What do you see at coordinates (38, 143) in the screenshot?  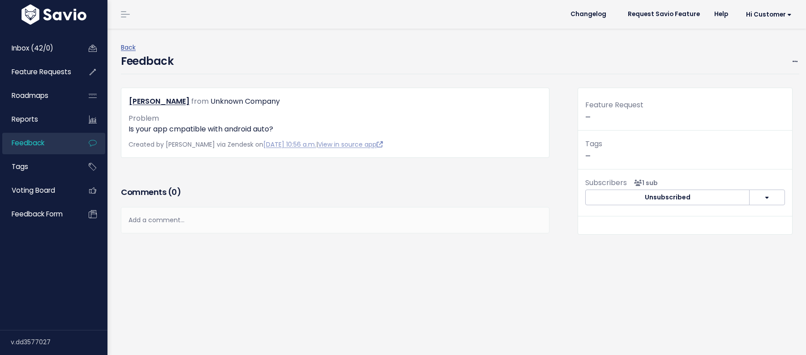 I see `a: Feedback` at bounding box center [38, 143].